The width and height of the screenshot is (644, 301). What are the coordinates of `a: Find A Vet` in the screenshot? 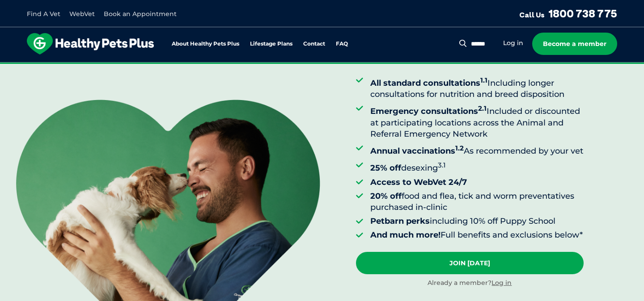 It's located at (43, 14).